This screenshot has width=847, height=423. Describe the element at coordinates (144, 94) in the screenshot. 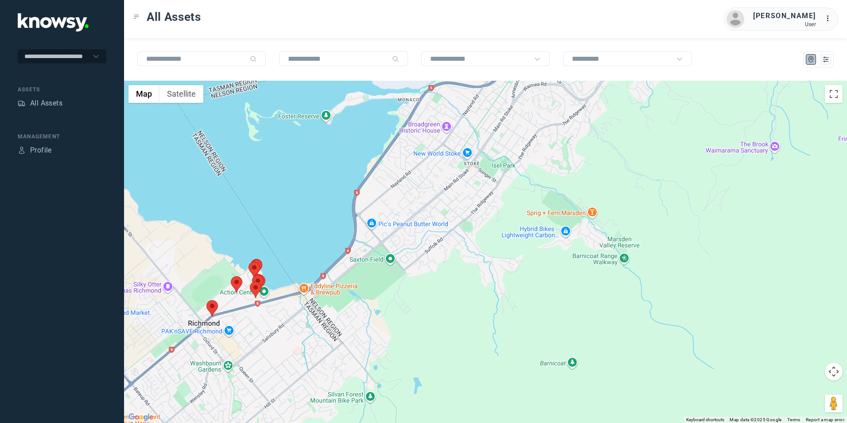

I see `button: Show street map` at that location.